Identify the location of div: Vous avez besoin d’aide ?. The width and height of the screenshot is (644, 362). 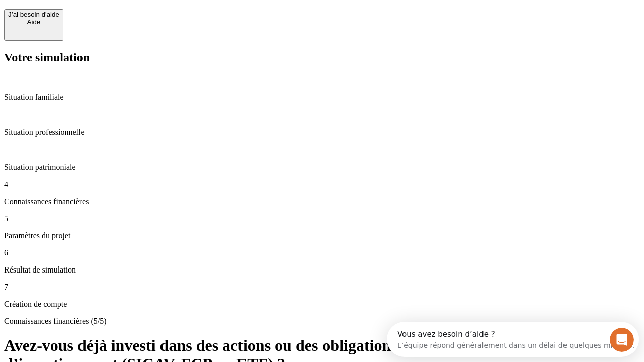
(129, 12).